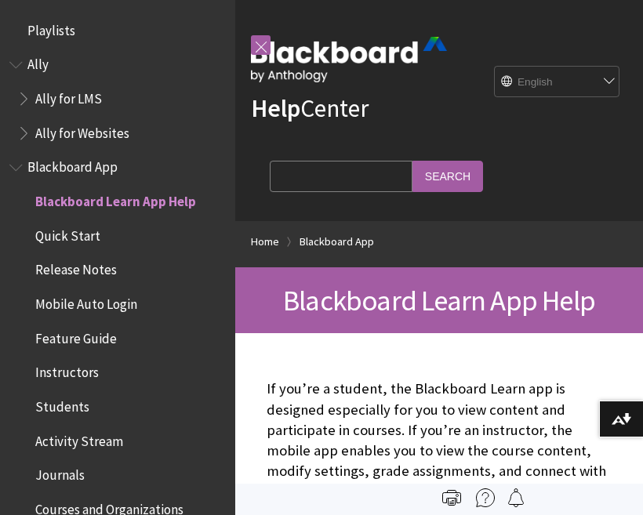 The width and height of the screenshot is (643, 515). I want to click on span: Blackboard App, so click(72, 165).